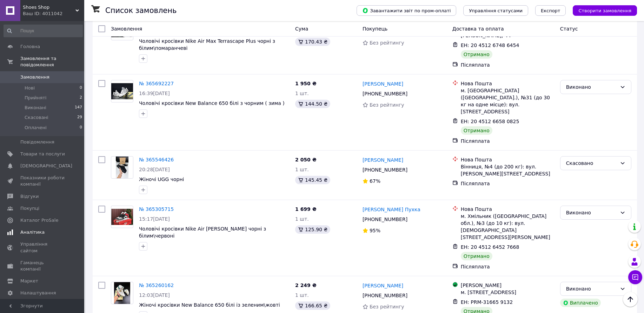 Image resolution: width=644 pixels, height=313 pixels. I want to click on div: 145.45 ₴, so click(313, 180).